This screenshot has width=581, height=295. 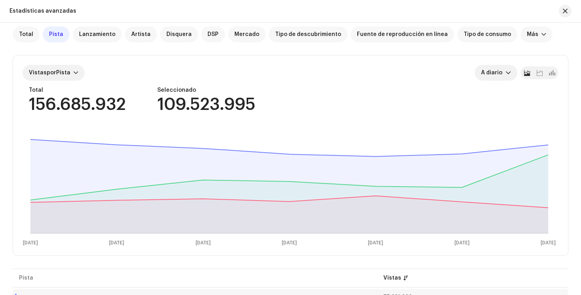 What do you see at coordinates (308, 34) in the screenshot?
I see `span: Tipo de descubrimiento` at bounding box center [308, 34].